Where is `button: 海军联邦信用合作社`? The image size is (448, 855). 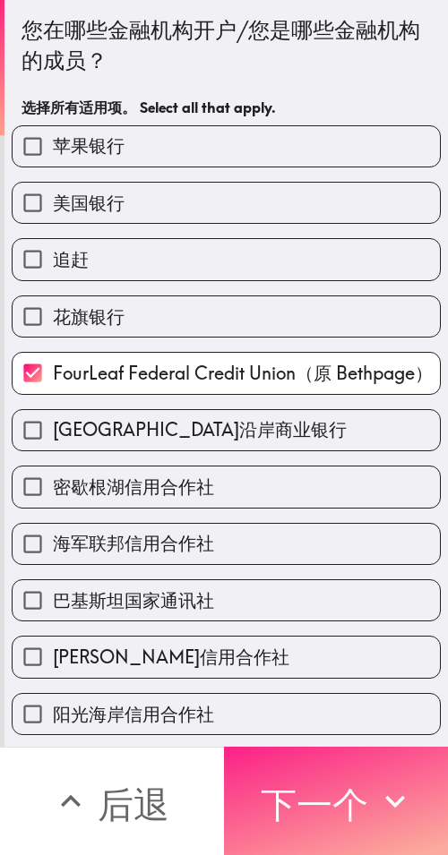 button: 海军联邦信用合作社 is located at coordinates (226, 544).